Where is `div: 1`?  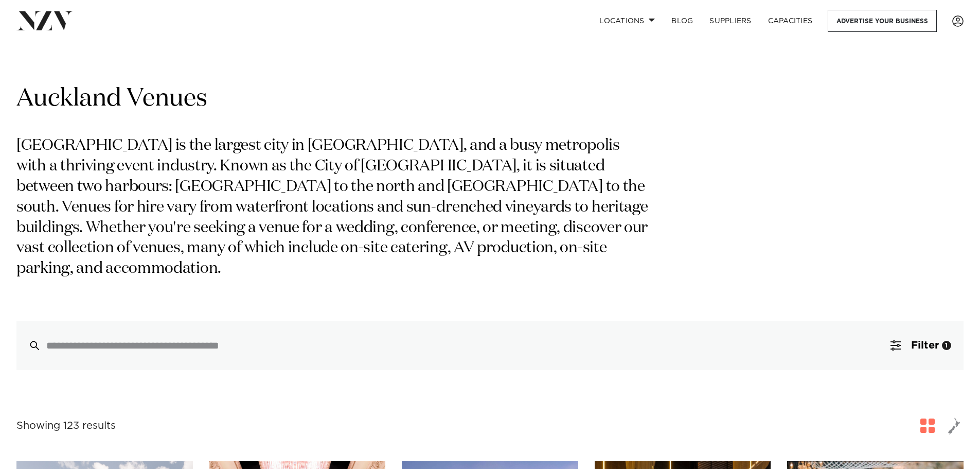 div: 1 is located at coordinates (947, 345).